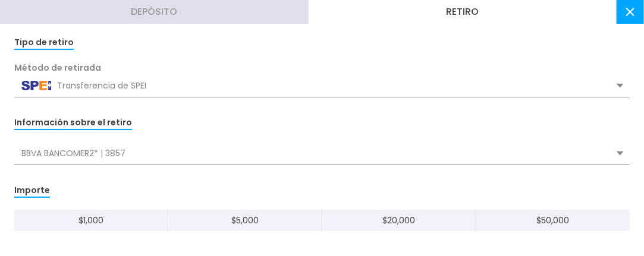 The height and width of the screenshot is (256, 644). What do you see at coordinates (322, 153) in the screenshot?
I see `div: BBVA BANCOMER2* | 3857` at bounding box center [322, 153].